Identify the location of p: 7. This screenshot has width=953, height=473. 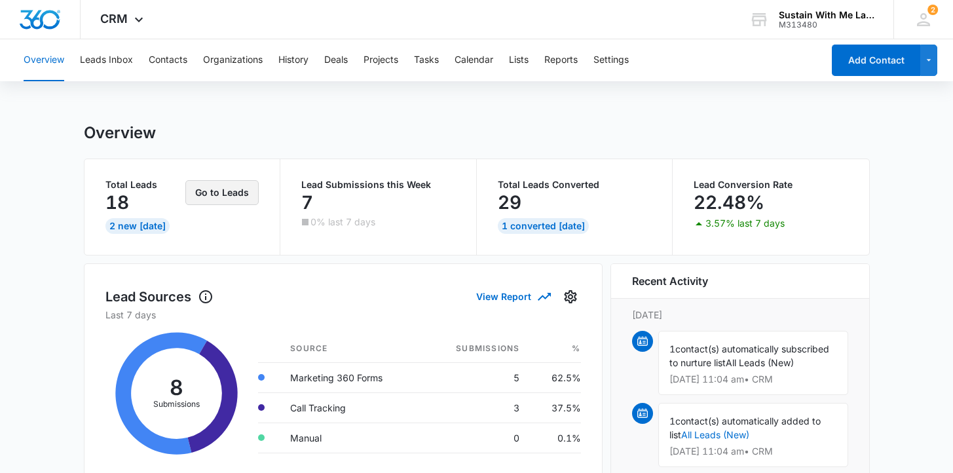
(307, 202).